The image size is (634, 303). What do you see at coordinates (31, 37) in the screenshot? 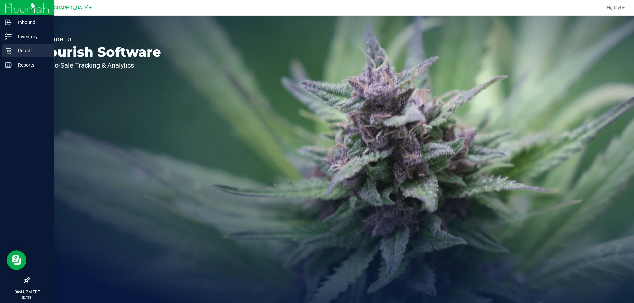
I see `p: Inventory` at bounding box center [31, 37].